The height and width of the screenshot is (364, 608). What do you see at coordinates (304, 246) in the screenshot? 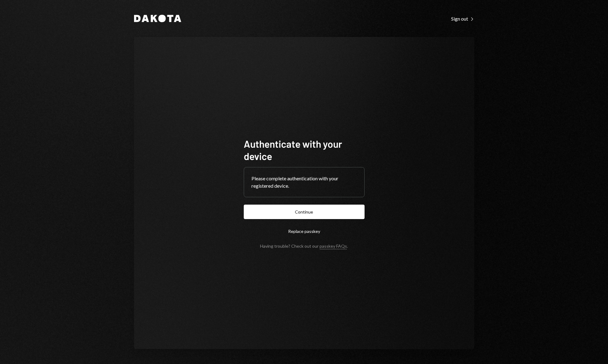
I see `div: Having trouble? Check out our .` at bounding box center [304, 246].